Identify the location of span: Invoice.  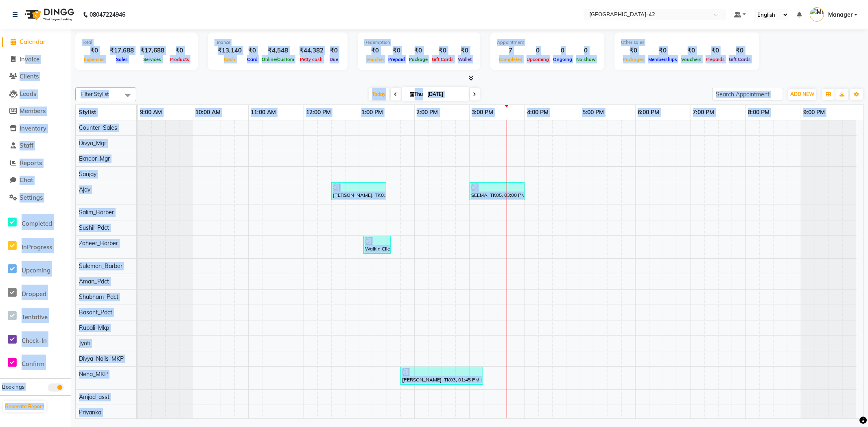
(30, 59).